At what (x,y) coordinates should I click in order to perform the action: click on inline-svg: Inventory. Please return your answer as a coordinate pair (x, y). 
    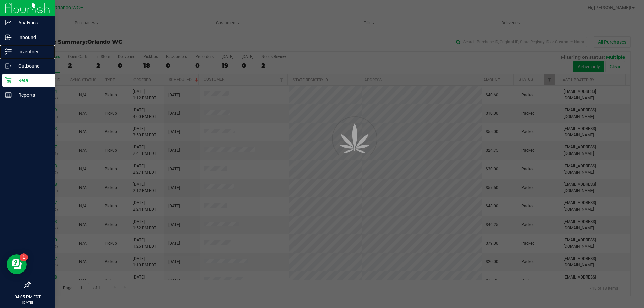
    Looking at the image, I should click on (8, 52).